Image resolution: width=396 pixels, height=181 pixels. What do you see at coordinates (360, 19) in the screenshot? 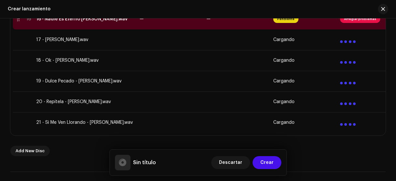
I see `span: Arreglar problemas` at bounding box center [360, 19].